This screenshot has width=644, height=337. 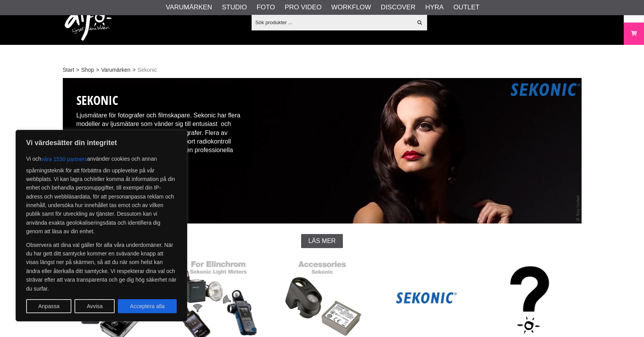 What do you see at coordinates (466, 7) in the screenshot?
I see `a: Outlet` at bounding box center [466, 7].